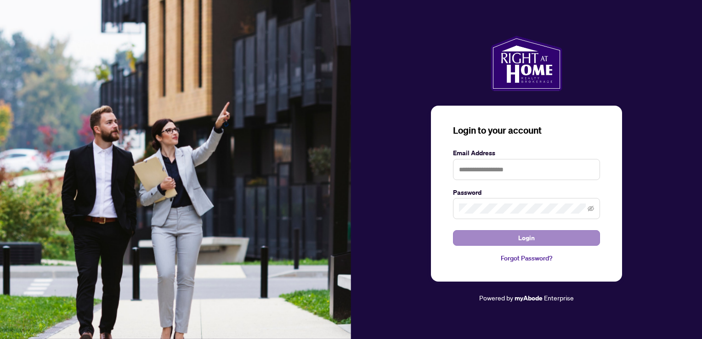 Image resolution: width=702 pixels, height=339 pixels. What do you see at coordinates (559, 298) in the screenshot?
I see `span: Enterprise` at bounding box center [559, 298].